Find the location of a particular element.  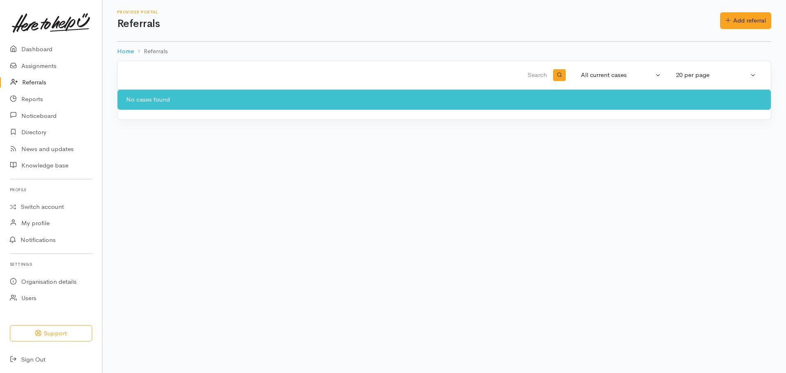

a: Home is located at coordinates (125, 51).